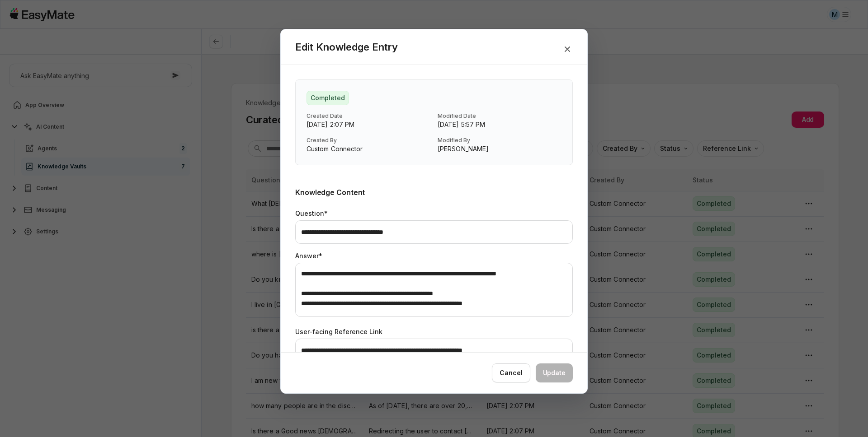 This screenshot has width=868, height=437. What do you see at coordinates (347, 47) in the screenshot?
I see `div: Edit Knowledge Entry` at bounding box center [347, 47].